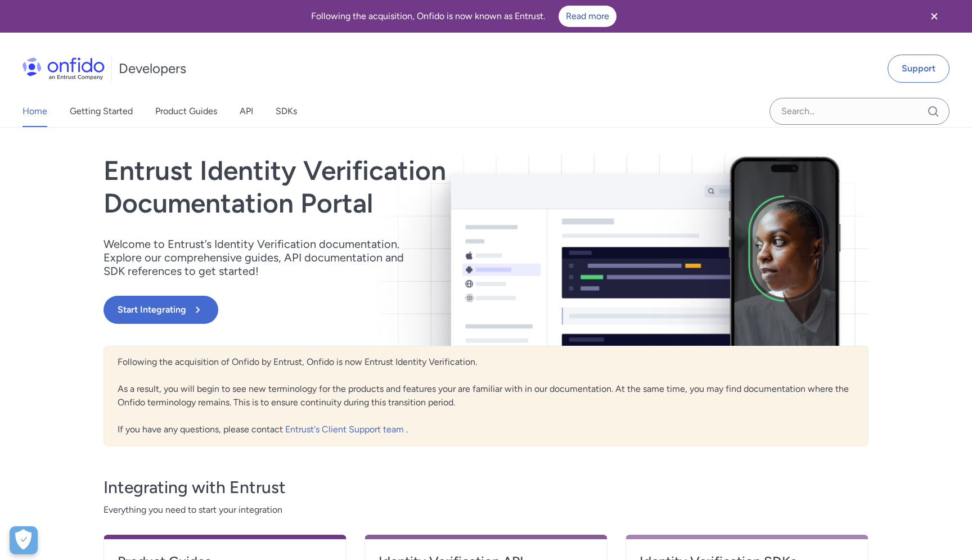 The height and width of the screenshot is (560, 972). What do you see at coordinates (464, 16) in the screenshot?
I see `div: Following the acquisition, Onfido is now known as Entrust.` at bounding box center [464, 16].